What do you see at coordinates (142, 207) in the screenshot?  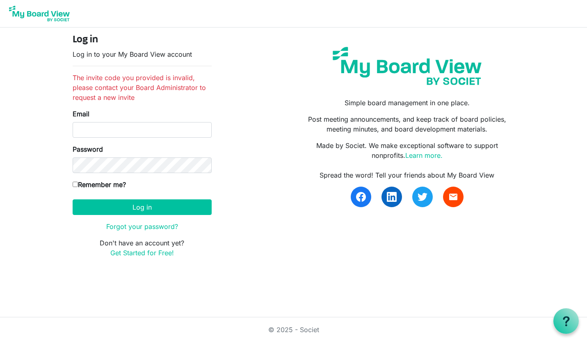 I see `button: Log in` at bounding box center [142, 207].